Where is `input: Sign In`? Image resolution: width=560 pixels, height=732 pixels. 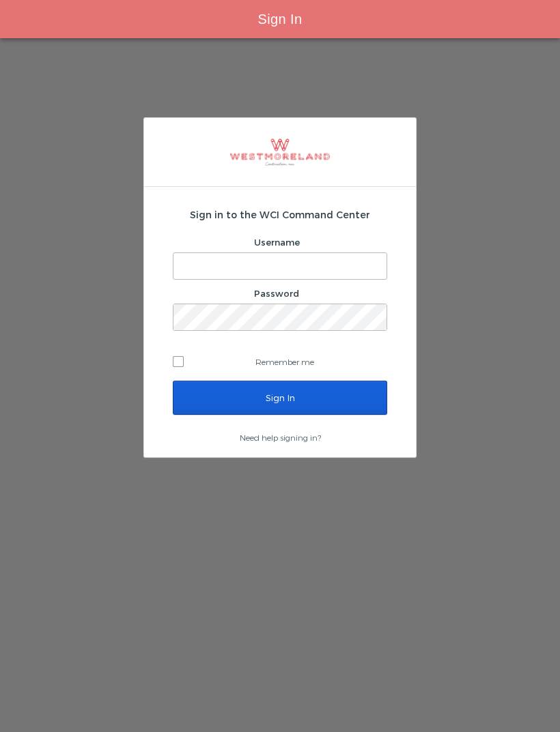
input: Sign In is located at coordinates (280, 398).